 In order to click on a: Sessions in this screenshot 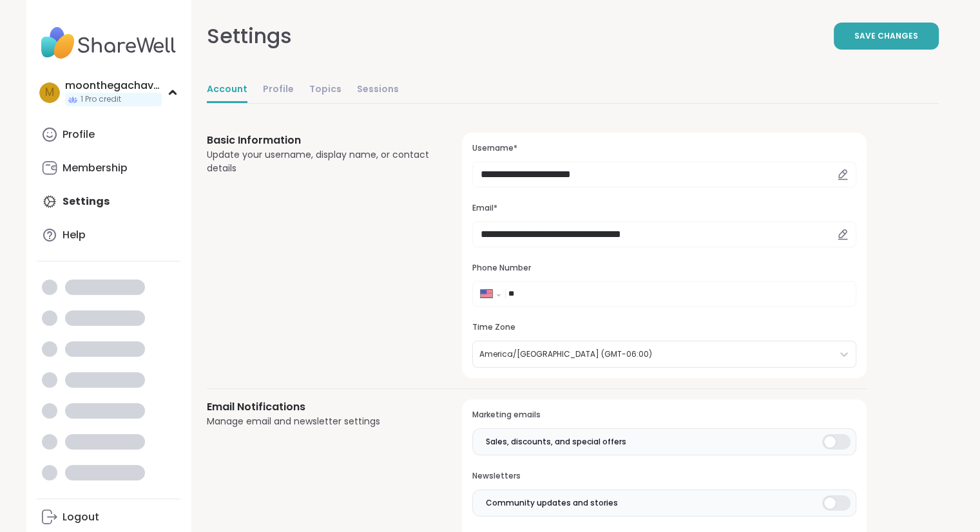, I will do `click(378, 91)`.